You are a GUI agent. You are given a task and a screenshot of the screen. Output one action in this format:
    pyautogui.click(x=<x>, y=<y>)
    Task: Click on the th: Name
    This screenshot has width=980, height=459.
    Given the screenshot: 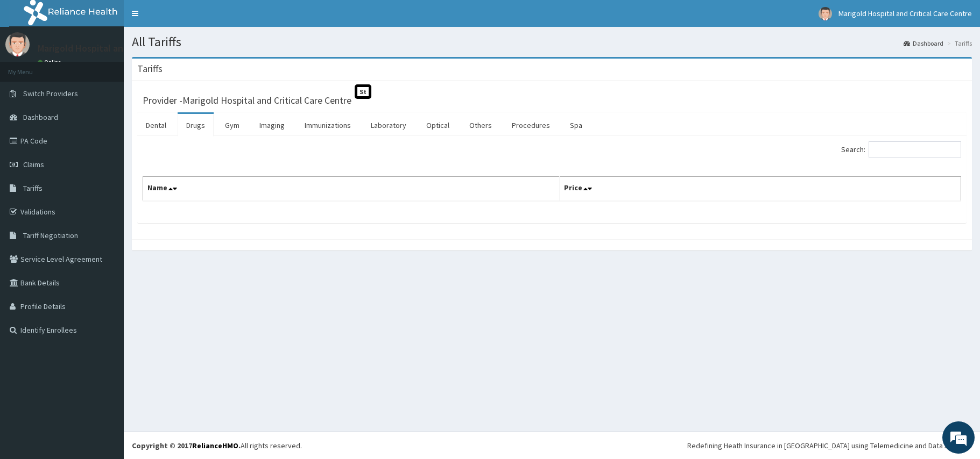 What is the action you would take?
    pyautogui.click(x=352, y=189)
    